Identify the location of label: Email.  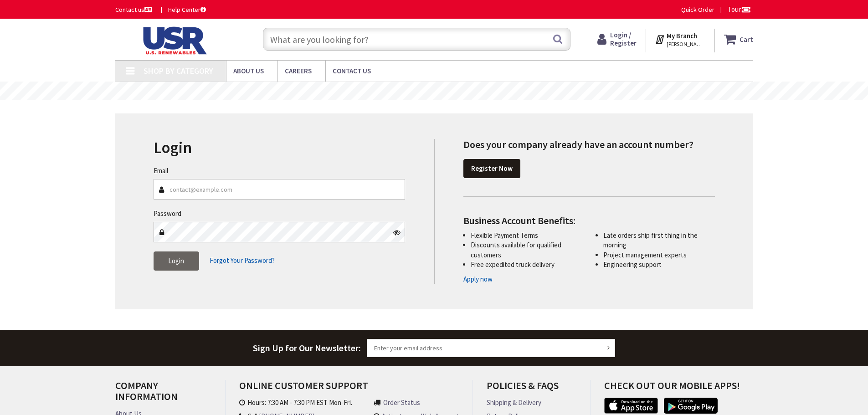
(161, 170).